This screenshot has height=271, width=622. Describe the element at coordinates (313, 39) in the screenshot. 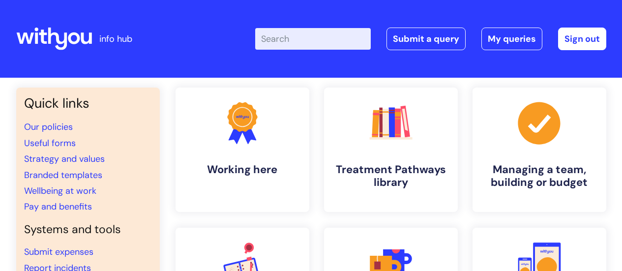

I see `input: Search` at that location.